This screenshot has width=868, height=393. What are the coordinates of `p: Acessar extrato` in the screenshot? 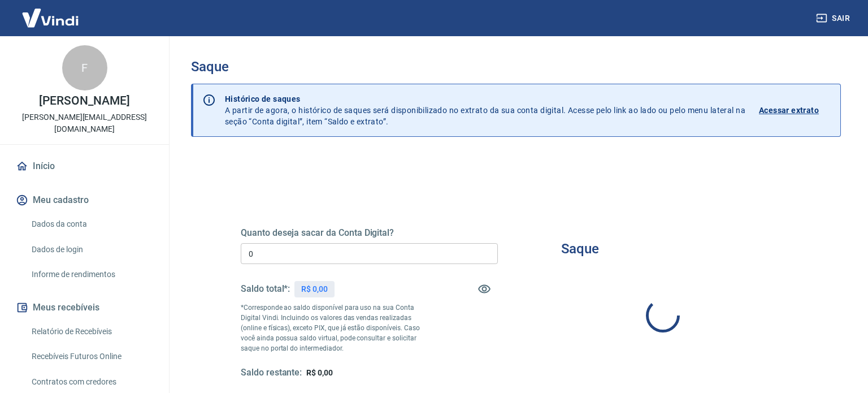 It's located at (789, 110).